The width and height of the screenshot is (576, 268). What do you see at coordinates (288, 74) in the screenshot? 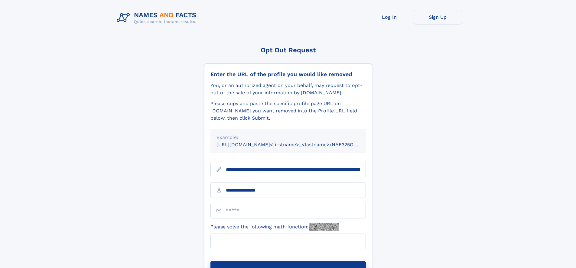
I see `div: Enter the URL of the profile you would like removed` at bounding box center [288, 74].